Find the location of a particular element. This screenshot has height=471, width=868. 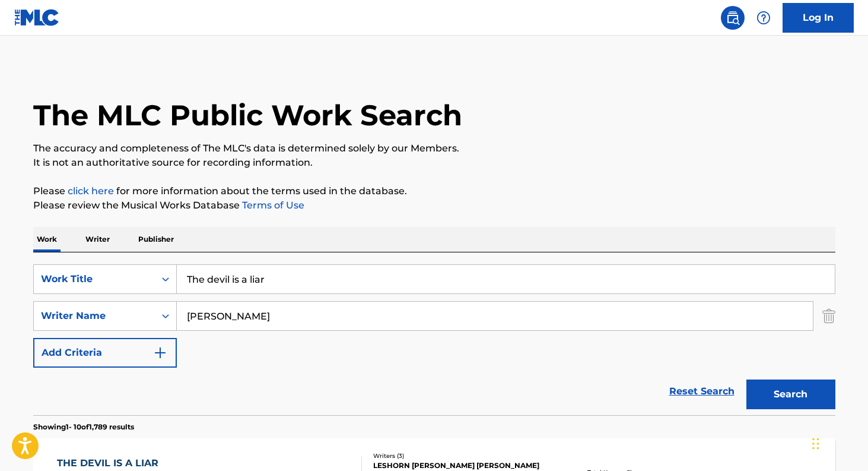

div: Writer Name is located at coordinates (95, 316).